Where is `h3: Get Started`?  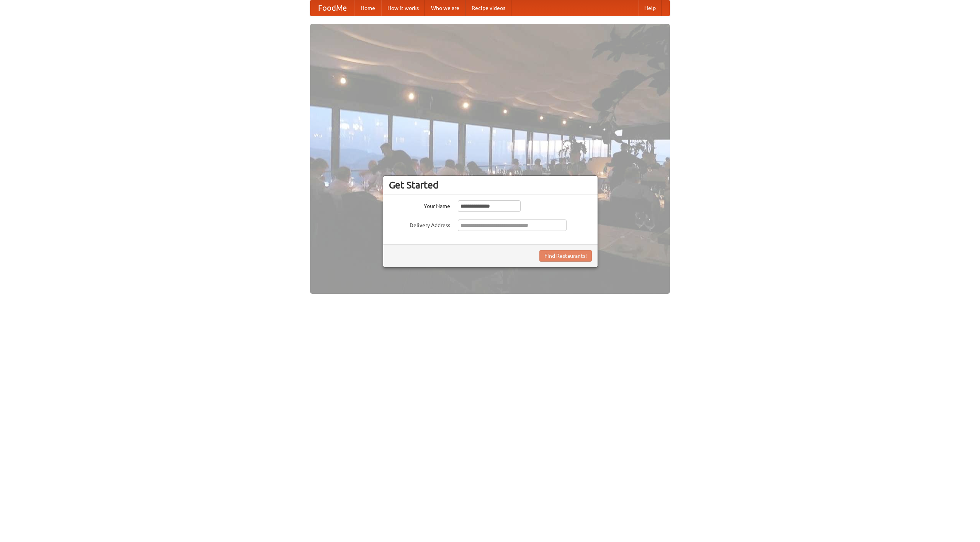
h3: Get Started is located at coordinates (491, 185).